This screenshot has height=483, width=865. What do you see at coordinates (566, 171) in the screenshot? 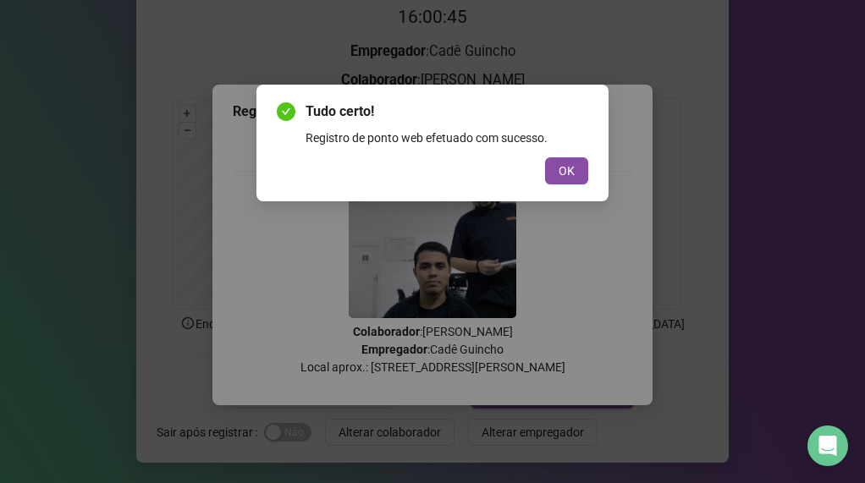
I see `span: OK` at bounding box center [566, 171].